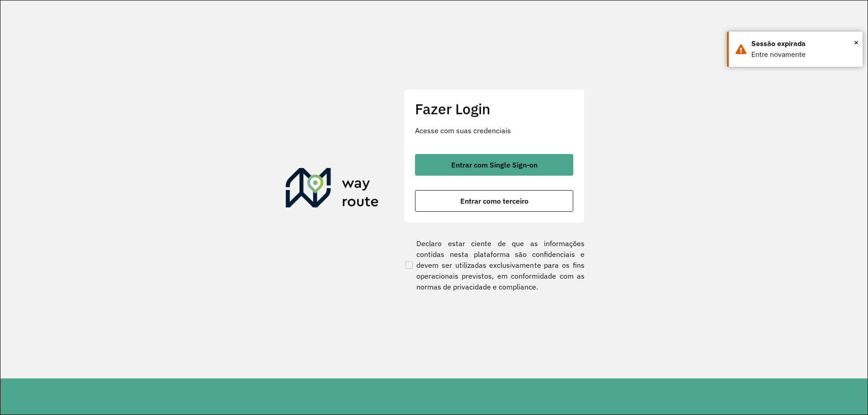  Describe the element at coordinates (803, 44) in the screenshot. I see `div: Sessão expirada` at that location.